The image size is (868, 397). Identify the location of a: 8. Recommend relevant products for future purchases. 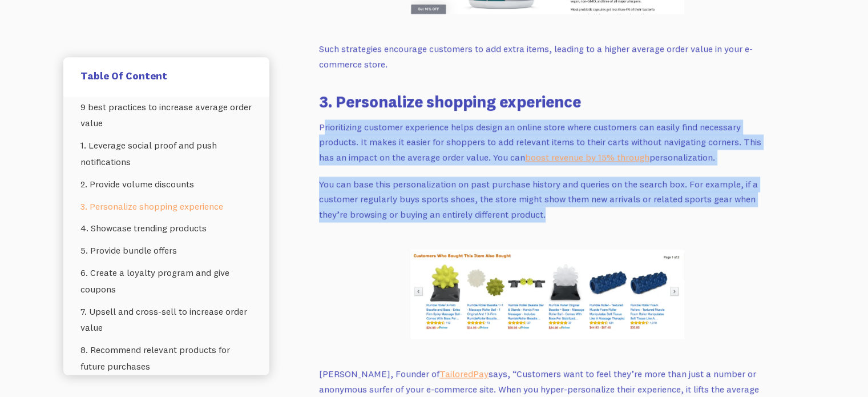
(166, 358).